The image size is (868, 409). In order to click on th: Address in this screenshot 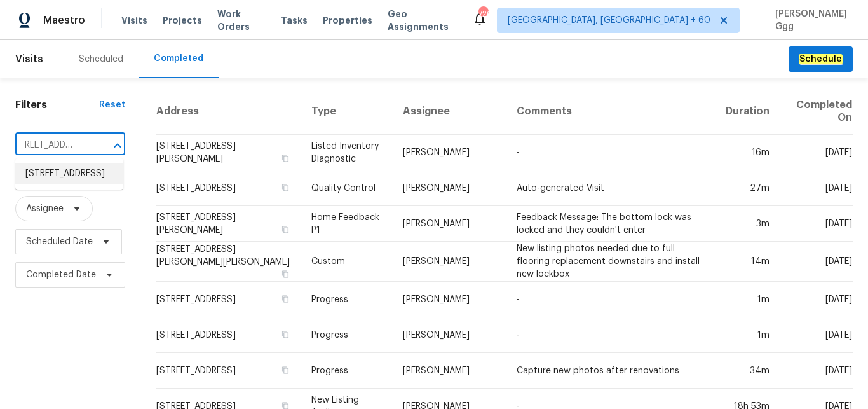, I will do `click(228, 111)`.